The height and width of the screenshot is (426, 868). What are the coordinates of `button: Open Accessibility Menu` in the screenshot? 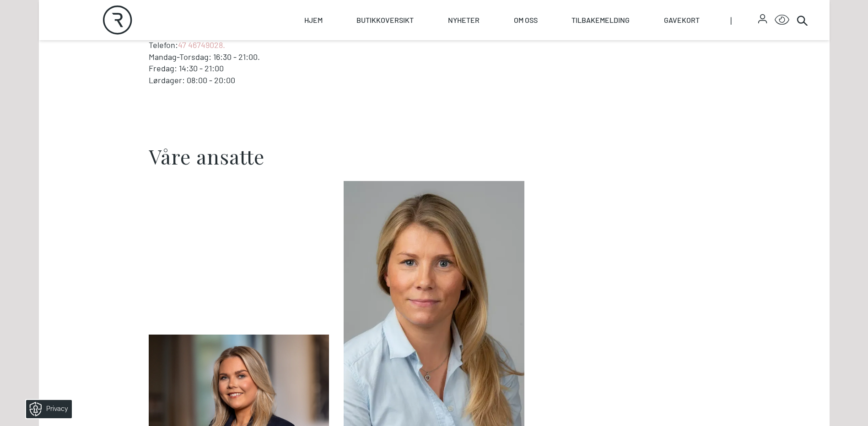 It's located at (782, 20).